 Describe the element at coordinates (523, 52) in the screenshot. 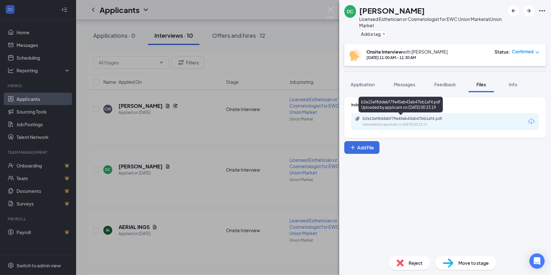

I see `span: Confirmed` at that location.